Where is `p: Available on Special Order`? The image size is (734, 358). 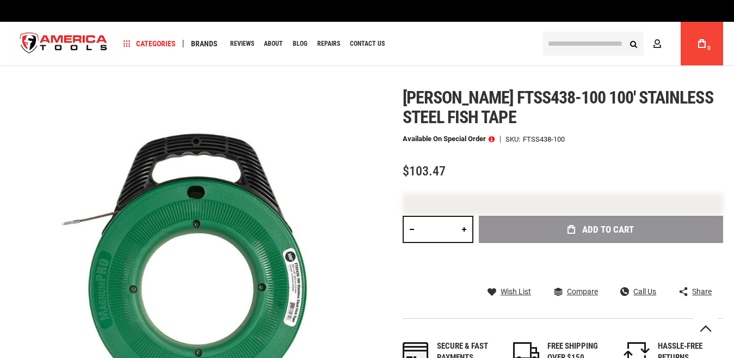 p: Available on Special Order is located at coordinates (448, 139).